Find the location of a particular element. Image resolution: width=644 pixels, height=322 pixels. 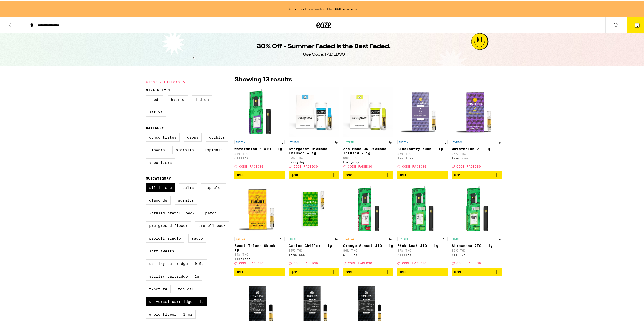

h1: 30% Off - Summer Faded is the Best Faded. is located at coordinates (324, 46).